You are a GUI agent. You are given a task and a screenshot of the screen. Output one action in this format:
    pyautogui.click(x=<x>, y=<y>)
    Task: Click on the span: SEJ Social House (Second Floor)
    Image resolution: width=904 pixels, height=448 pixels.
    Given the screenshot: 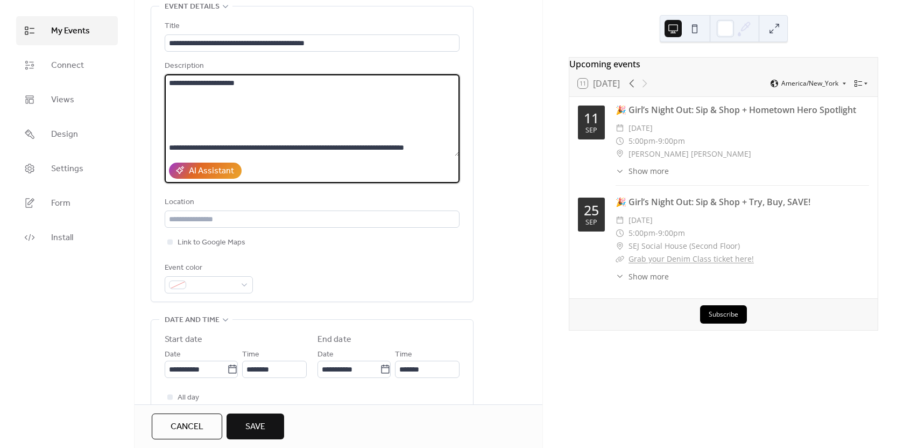 What is the action you would take?
    pyautogui.click(x=684, y=246)
    